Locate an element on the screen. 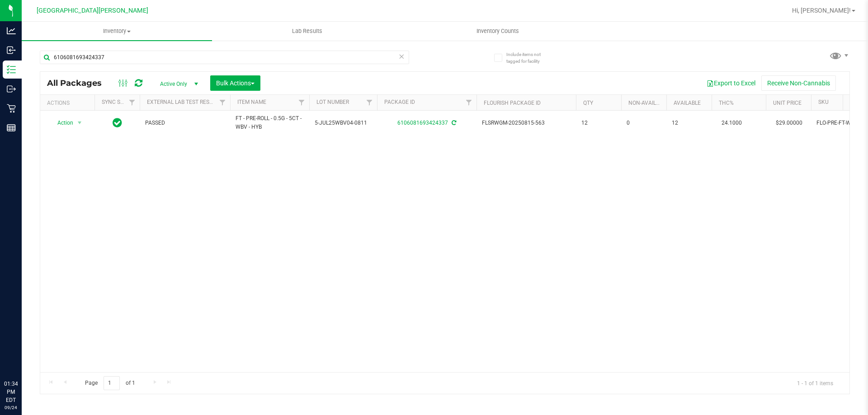  a: Package ID is located at coordinates (400, 102).